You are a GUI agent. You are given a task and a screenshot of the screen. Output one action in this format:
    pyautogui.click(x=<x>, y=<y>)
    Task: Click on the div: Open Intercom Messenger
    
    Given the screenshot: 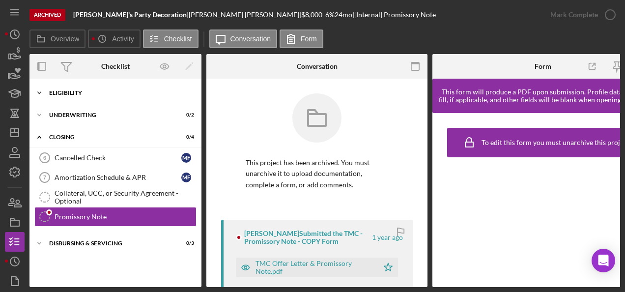 What is the action you would take?
    pyautogui.click(x=604, y=261)
    